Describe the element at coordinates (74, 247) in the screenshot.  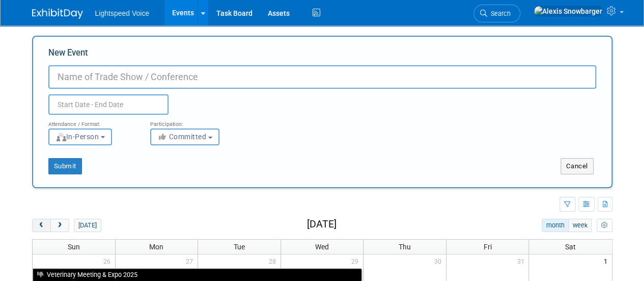
I see `span: Sun` at that location.